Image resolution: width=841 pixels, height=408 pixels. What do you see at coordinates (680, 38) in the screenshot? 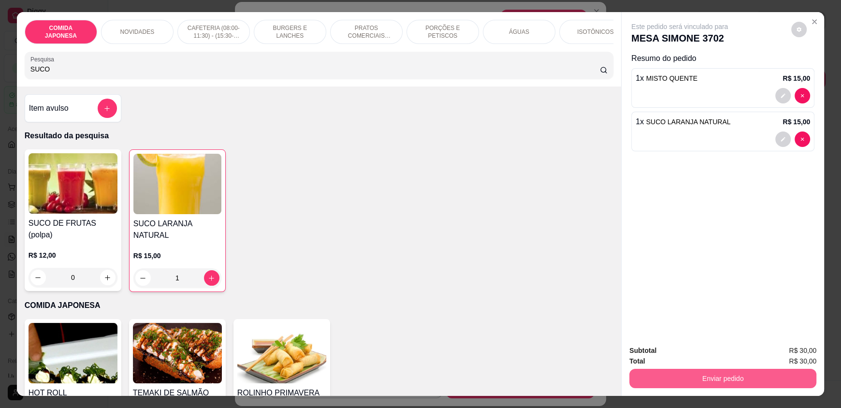
I see `p: MESA SIMONE 3702` at bounding box center [680, 38].